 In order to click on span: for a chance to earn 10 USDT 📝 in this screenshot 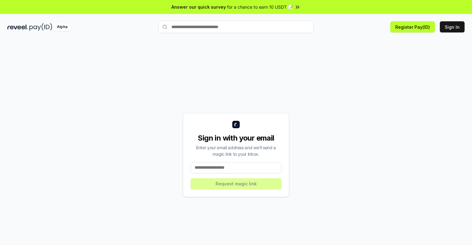, I will do `click(260, 7)`.